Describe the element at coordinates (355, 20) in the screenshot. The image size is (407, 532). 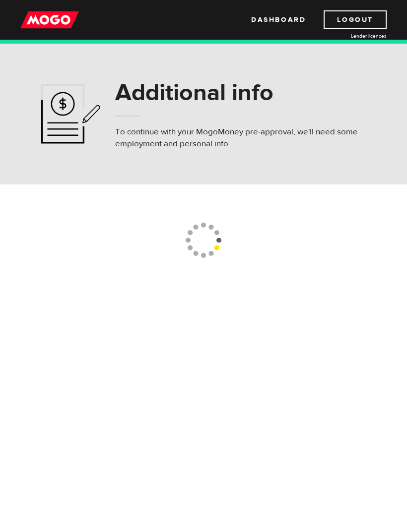
I see `a: Logout` at that location.